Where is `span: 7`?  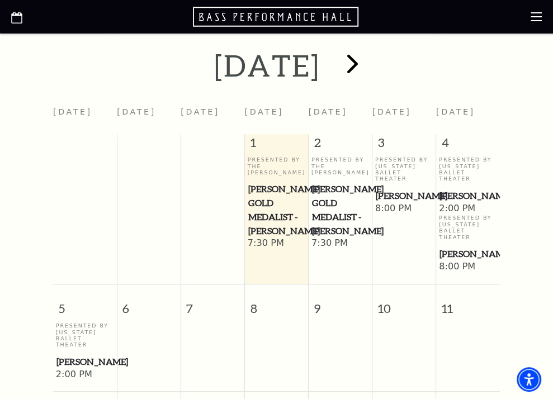
span: 7 is located at coordinates (213, 304).